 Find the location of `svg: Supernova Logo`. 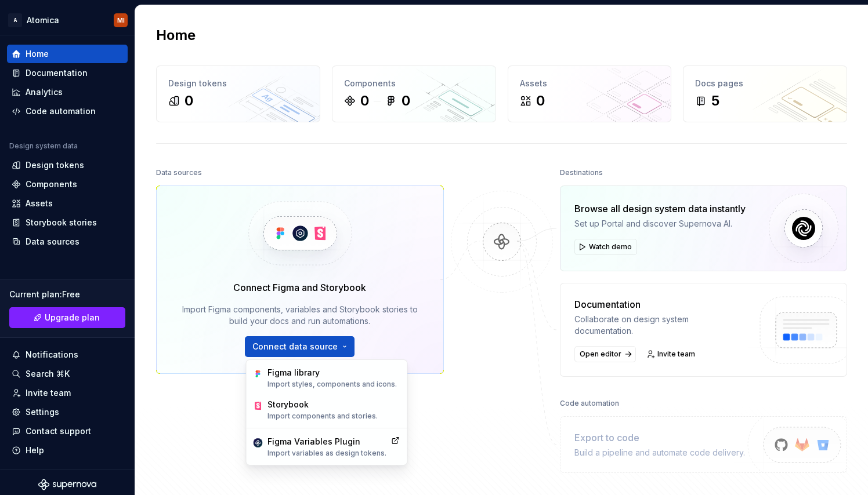

svg: Supernova Logo is located at coordinates (67, 484).